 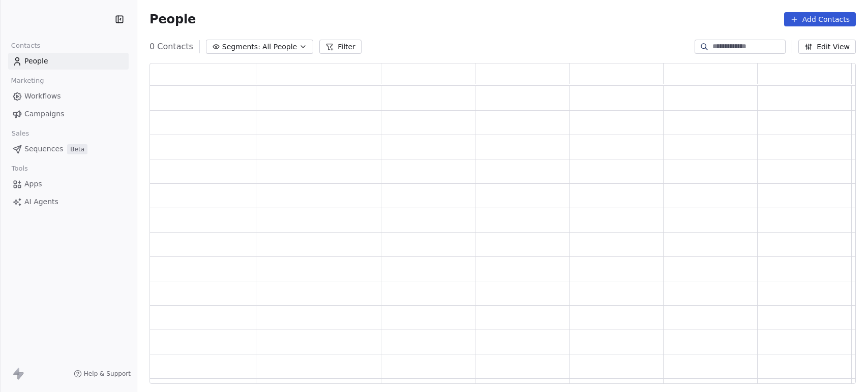 I want to click on a: SequencesBeta, so click(x=69, y=149).